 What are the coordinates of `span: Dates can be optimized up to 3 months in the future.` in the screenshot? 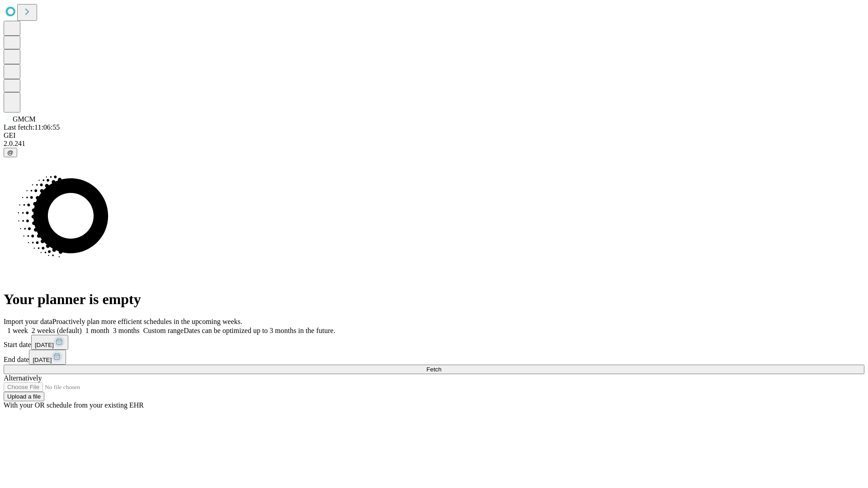 It's located at (259, 331).